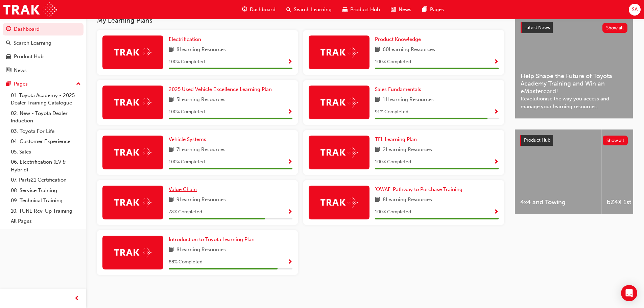  Describe the element at coordinates (635, 9) in the screenshot. I see `span: SA` at that location.